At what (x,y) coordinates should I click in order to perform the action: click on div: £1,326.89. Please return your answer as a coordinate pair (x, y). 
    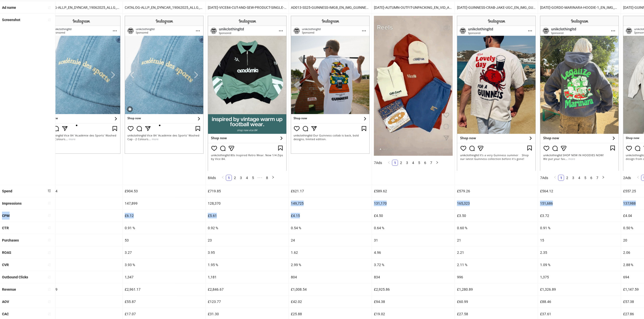
    Looking at the image, I should click on (579, 289).